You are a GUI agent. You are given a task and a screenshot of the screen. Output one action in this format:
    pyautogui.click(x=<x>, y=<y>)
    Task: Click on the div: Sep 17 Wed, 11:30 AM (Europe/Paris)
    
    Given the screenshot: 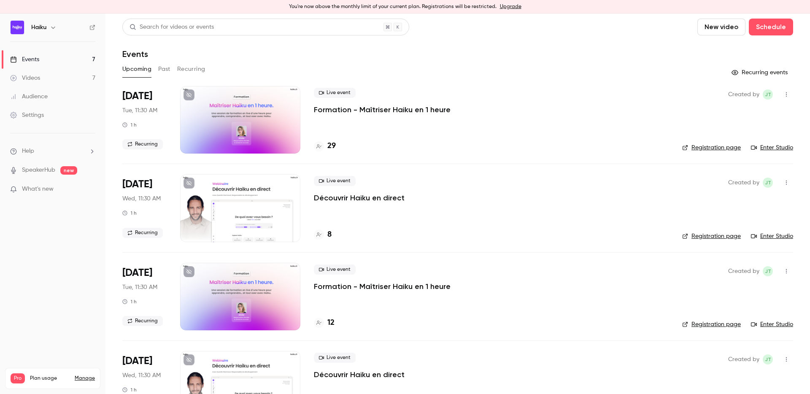 What is the action you would take?
    pyautogui.click(x=144, y=208)
    